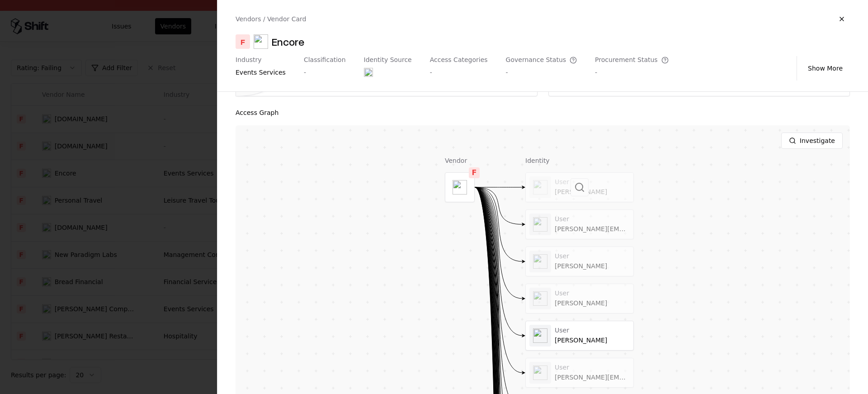 This screenshot has width=868, height=394. I want to click on img: entra.microsoft.com, so click(368, 72).